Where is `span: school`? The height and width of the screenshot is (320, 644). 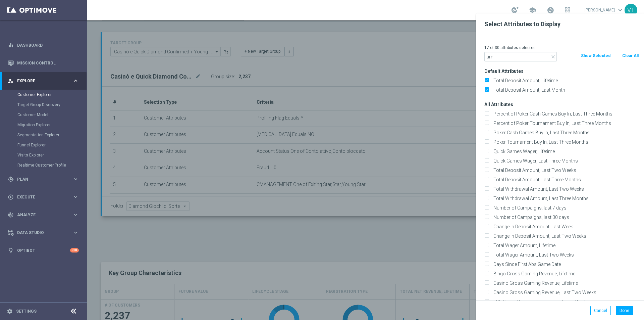 span: school is located at coordinates (532, 10).